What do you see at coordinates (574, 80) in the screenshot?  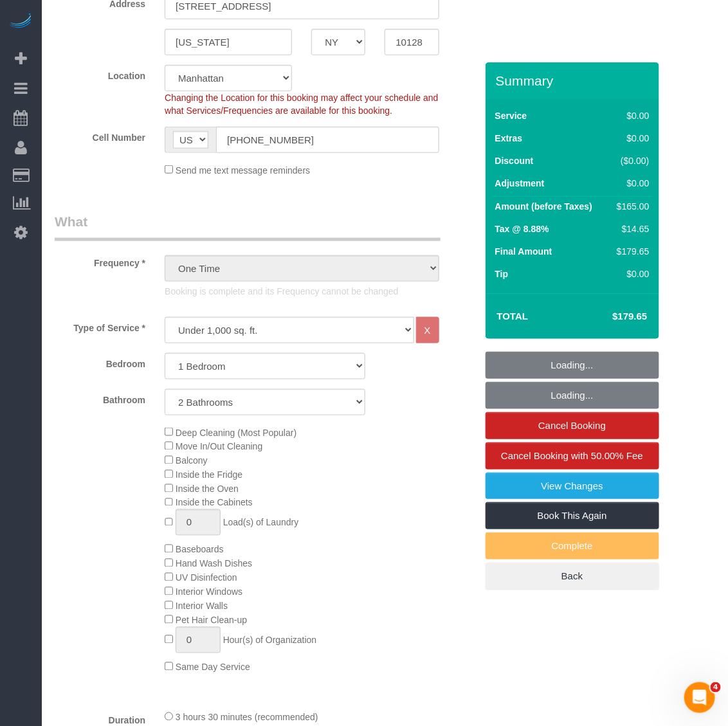 I see `h3: Summary` at bounding box center [574, 80].